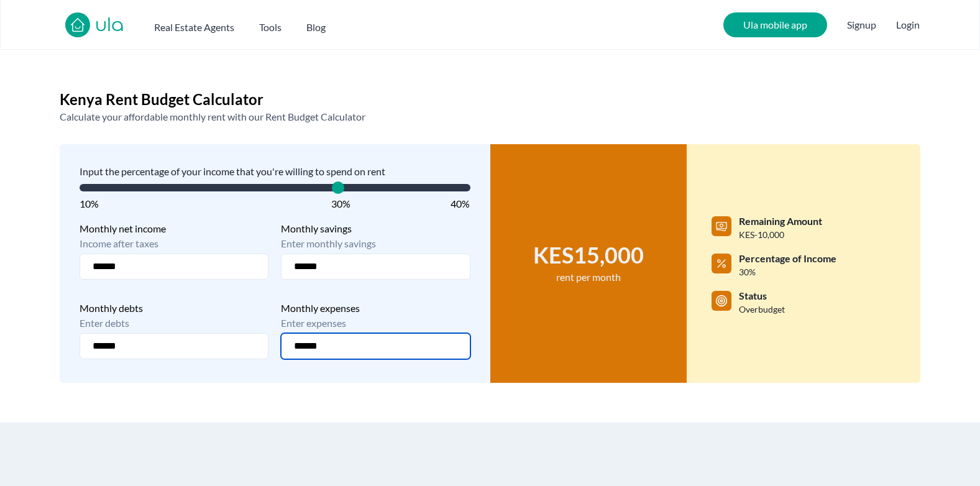 This screenshot has width=980, height=486. Describe the element at coordinates (861, 25) in the screenshot. I see `span: Signup` at that location.